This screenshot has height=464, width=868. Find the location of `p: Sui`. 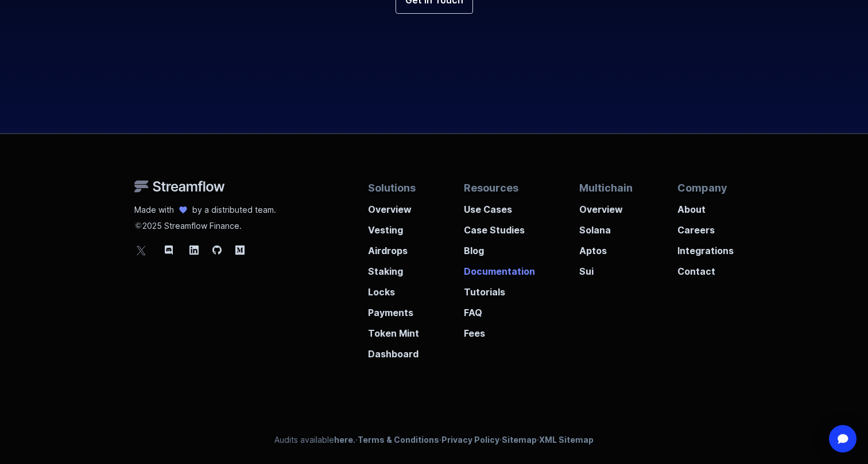

p: Sui is located at coordinates (606, 268).